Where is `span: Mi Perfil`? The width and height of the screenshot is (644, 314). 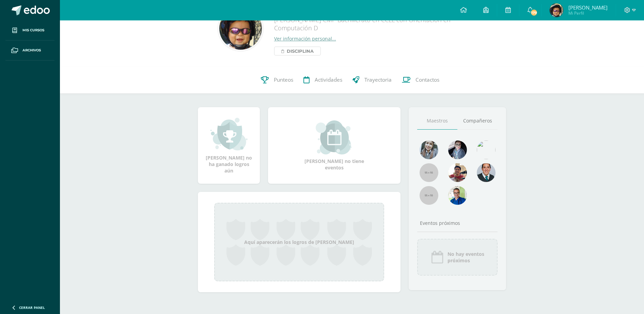 span: Mi Perfil is located at coordinates (588, 13).